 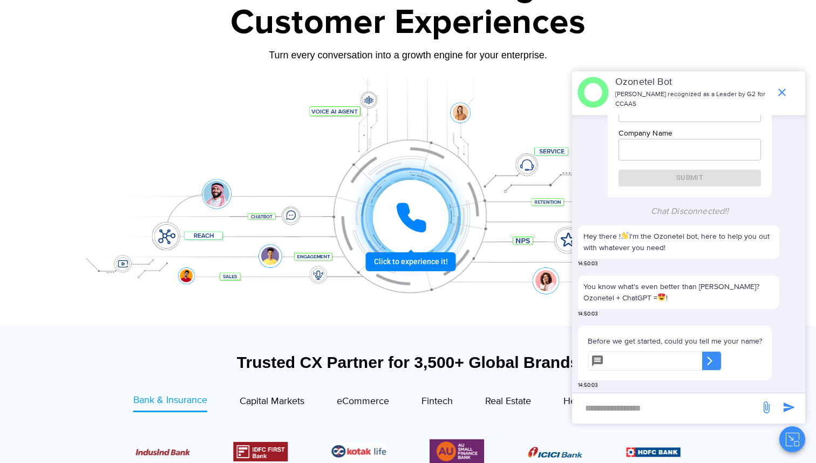 I want to click on a: Capital Markets, so click(x=272, y=402).